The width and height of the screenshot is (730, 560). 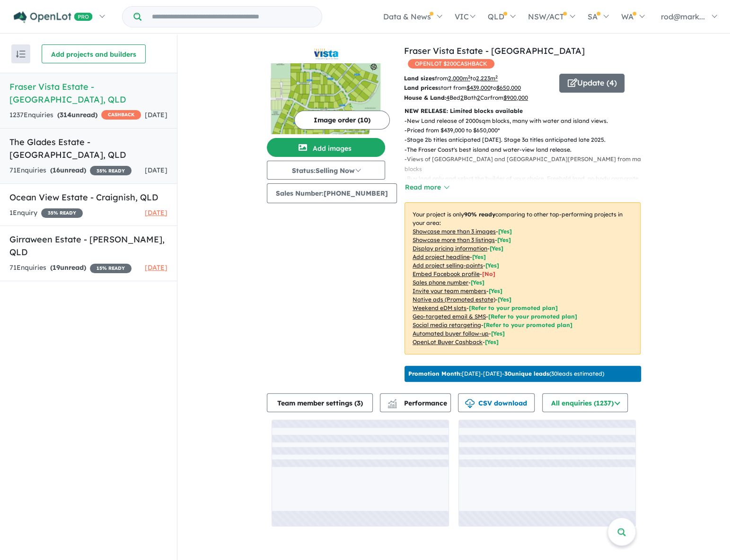 What do you see at coordinates (231, 17) in the screenshot?
I see `input: Try estate name, suburb, builder or developer` at bounding box center [231, 17].